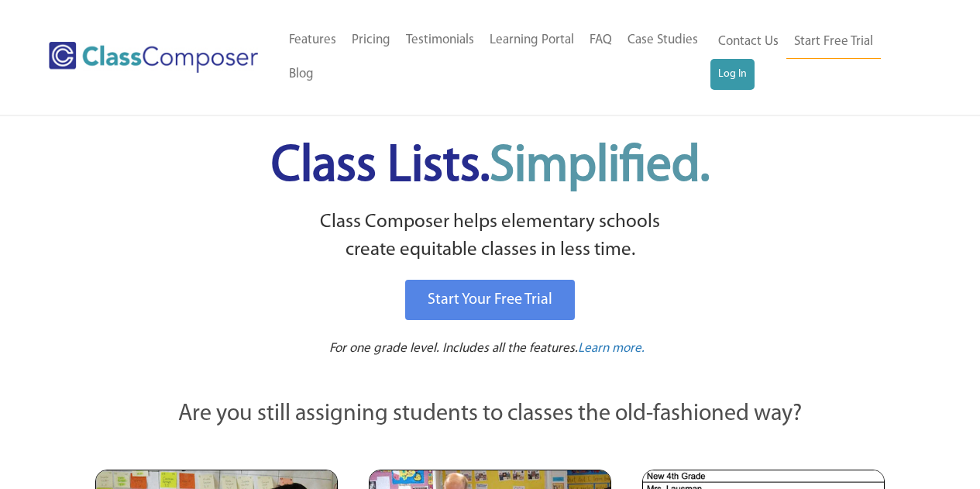 This screenshot has width=980, height=489. I want to click on span: Learn more., so click(611, 348).